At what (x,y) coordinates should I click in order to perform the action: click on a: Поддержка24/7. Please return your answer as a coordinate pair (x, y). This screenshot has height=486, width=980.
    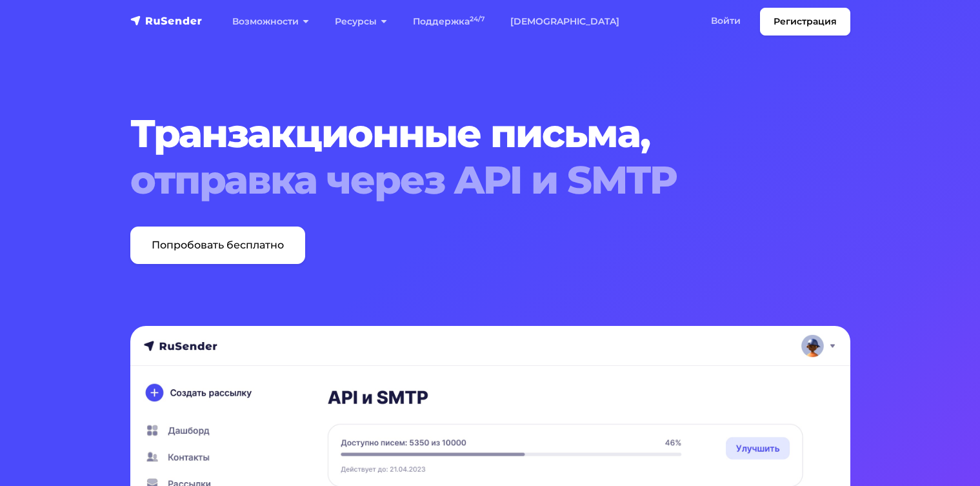
    Looking at the image, I should click on (448, 21).